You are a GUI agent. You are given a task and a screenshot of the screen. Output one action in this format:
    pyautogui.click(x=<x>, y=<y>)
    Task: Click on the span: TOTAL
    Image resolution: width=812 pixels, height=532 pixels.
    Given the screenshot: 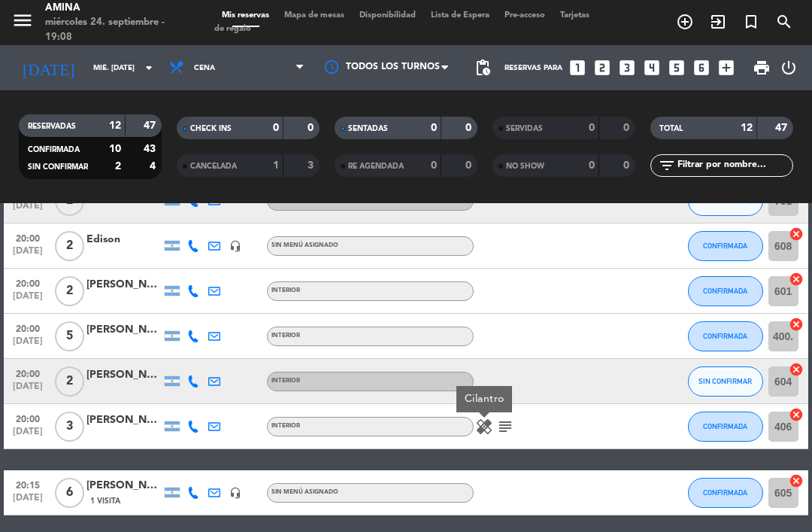 What is the action you would take?
    pyautogui.click(x=670, y=129)
    